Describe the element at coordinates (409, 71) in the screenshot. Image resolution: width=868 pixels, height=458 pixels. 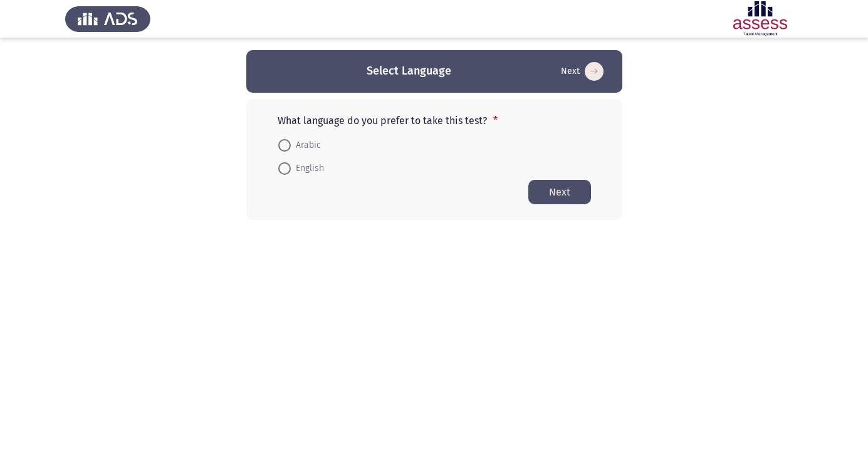
I see `h3: Select Language` at that location.